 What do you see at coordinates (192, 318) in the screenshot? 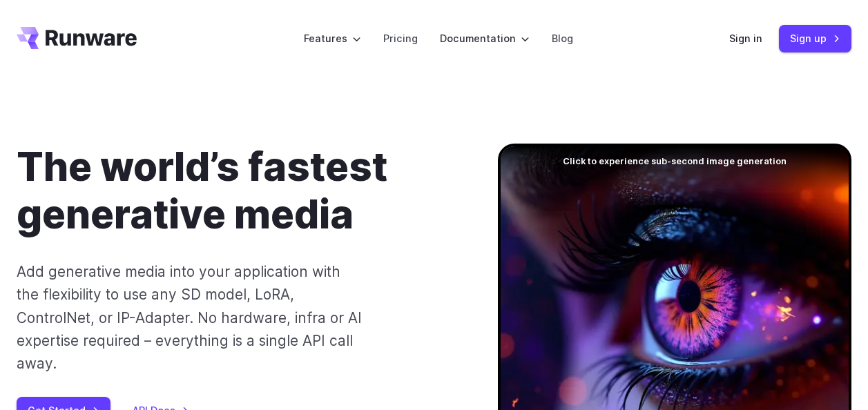
I see `p: Add generative media into your application with the flexibility to use any SD model, LoRA, Contro...` at bounding box center [192, 318].